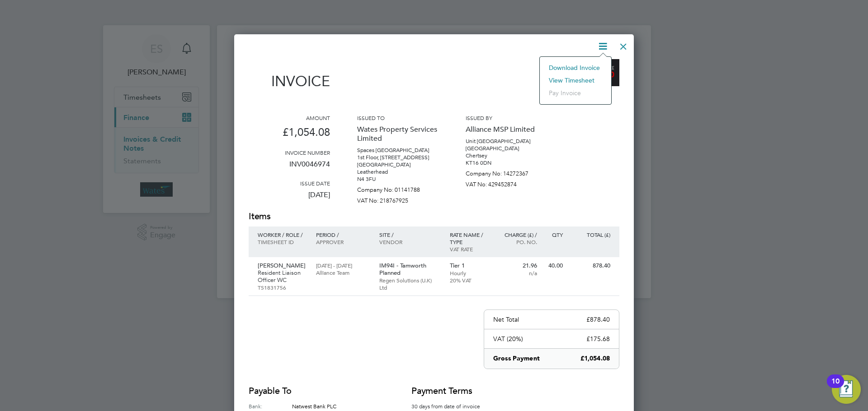 The width and height of the screenshot is (868, 411). I want to click on span: Natwest Bank PLC, so click(314, 406).